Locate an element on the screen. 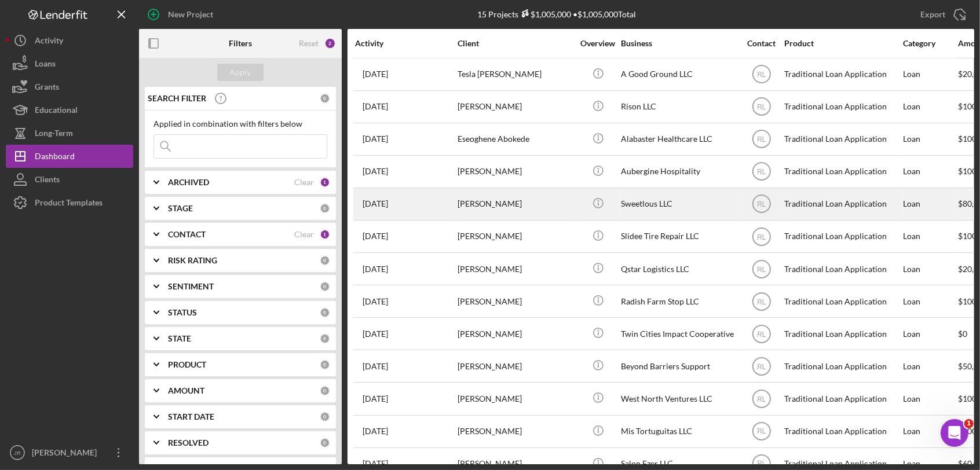 This screenshot has height=470, width=980. div: Apply is located at coordinates (240, 72).